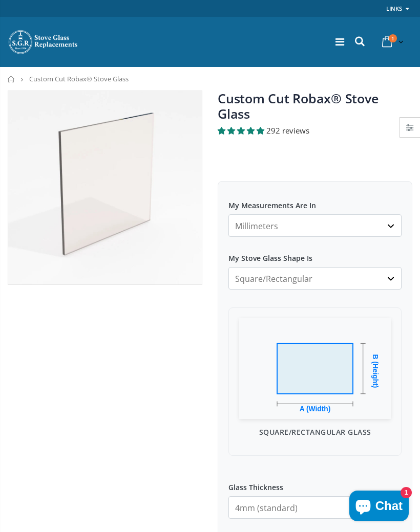 The width and height of the screenshot is (420, 532). I want to click on inbox-online-store-chat: Shopify online store chat, so click(379, 508).